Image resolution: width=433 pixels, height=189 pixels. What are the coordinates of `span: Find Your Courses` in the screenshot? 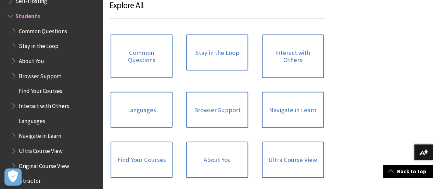 It's located at (40, 90).